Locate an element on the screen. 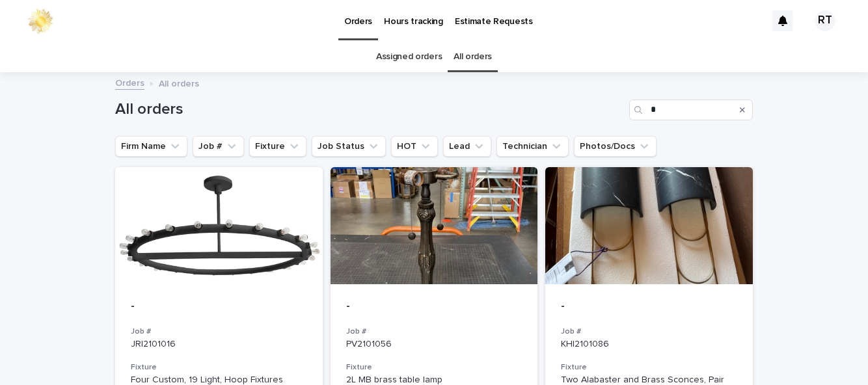 This screenshot has height=385, width=868. button: Fixture is located at coordinates (278, 146).